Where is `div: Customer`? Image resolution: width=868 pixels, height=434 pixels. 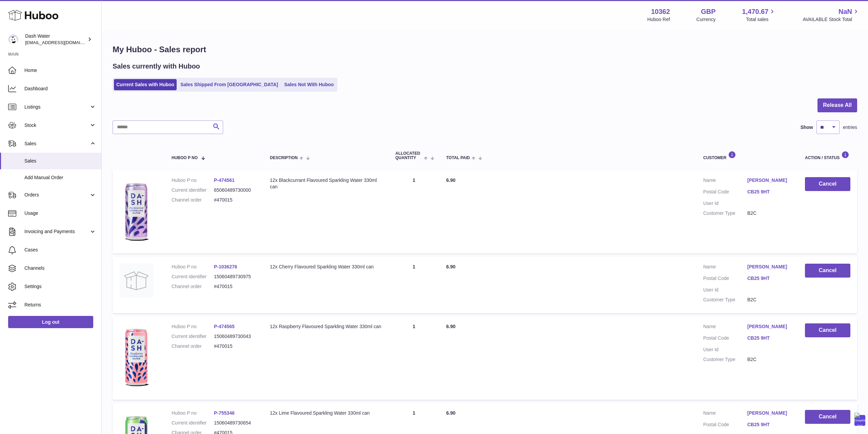
div: Customer is located at coordinates (747, 155).